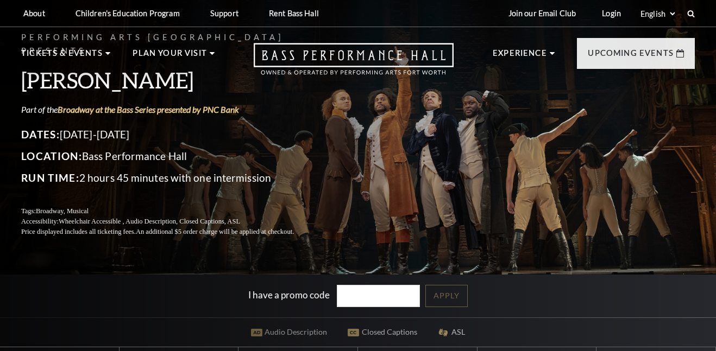 This screenshot has height=351, width=716. I want to click on p: Price displayed includes all ticketing fees., so click(171, 232).